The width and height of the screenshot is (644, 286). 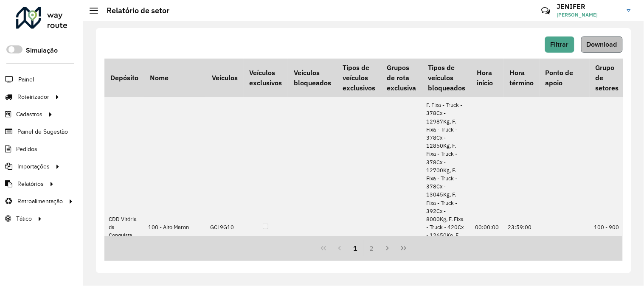 What do you see at coordinates (29, 114) in the screenshot?
I see `span: Cadastros` at bounding box center [29, 114].